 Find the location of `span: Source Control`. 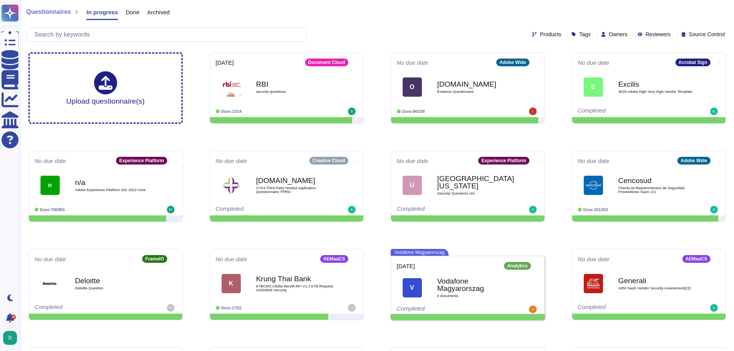

span: Source Control is located at coordinates (706, 34).